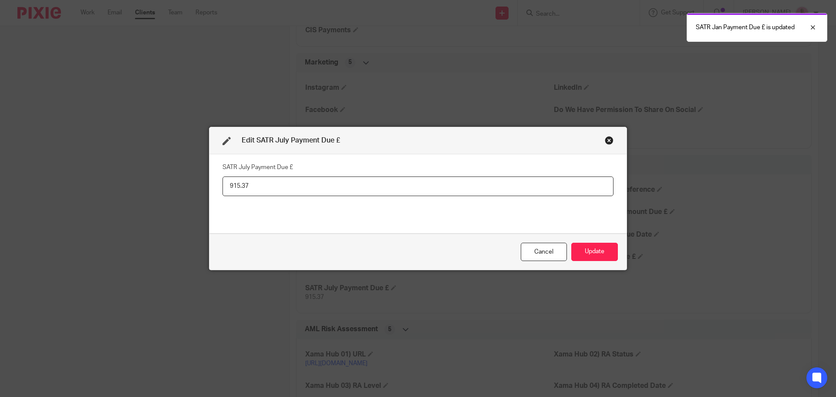  I want to click on span: Edit SATR July Payment Due £, so click(291, 140).